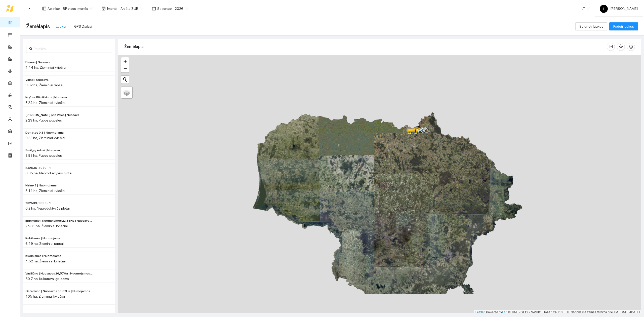  I want to click on span: Smilgių keturi | Nuosava, so click(42, 150).